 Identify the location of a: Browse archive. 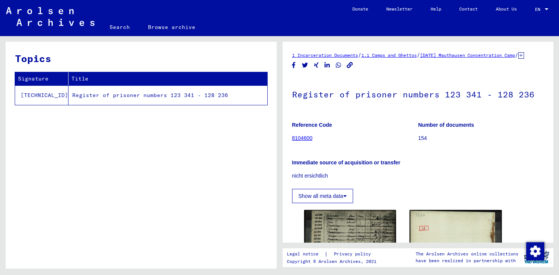
(172, 27).